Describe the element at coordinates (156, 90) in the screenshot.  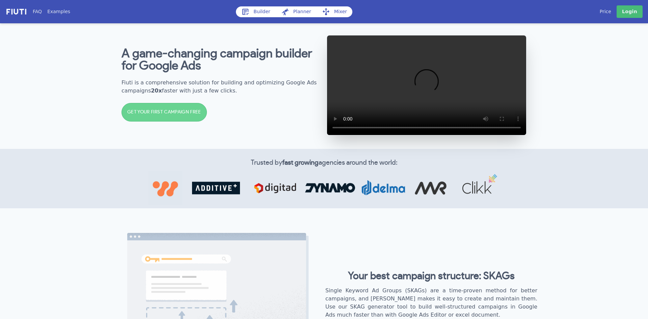
I see `b: 20x` at that location.